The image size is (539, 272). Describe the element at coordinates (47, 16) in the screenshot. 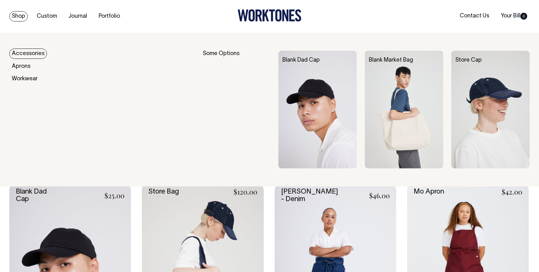

I see `a: Custom` at that location.